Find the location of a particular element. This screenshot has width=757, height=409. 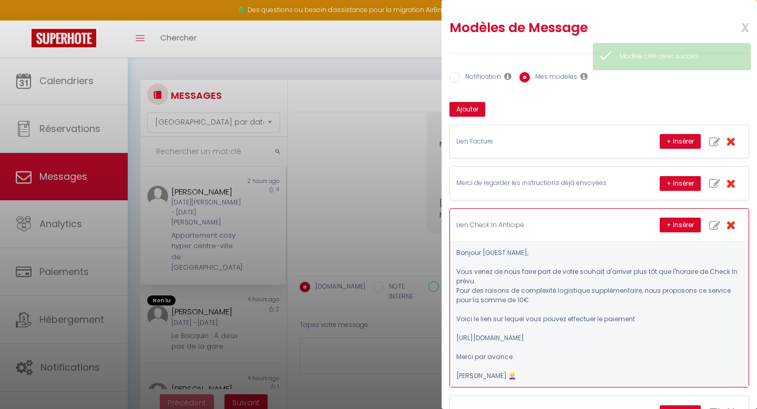

i: Les notifications sont visibles par toi et ton équipe is located at coordinates (508, 76).